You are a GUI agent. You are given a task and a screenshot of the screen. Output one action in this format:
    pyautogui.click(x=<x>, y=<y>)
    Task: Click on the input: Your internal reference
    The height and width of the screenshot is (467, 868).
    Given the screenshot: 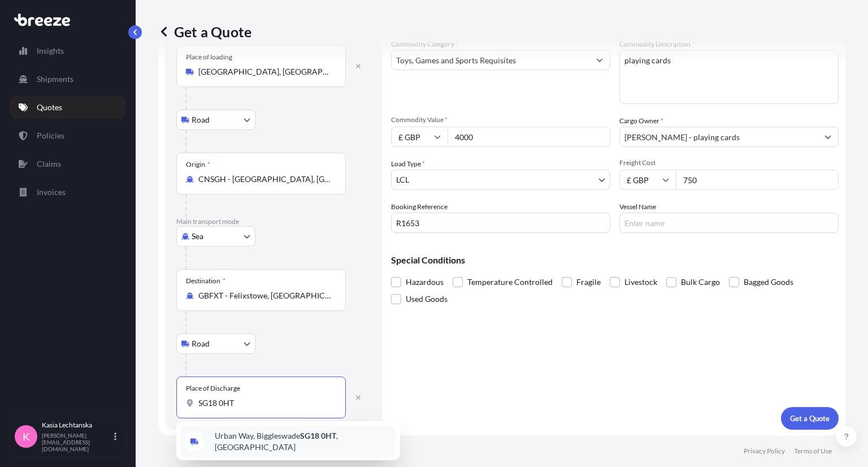 What is the action you would take?
    pyautogui.click(x=501, y=223)
    